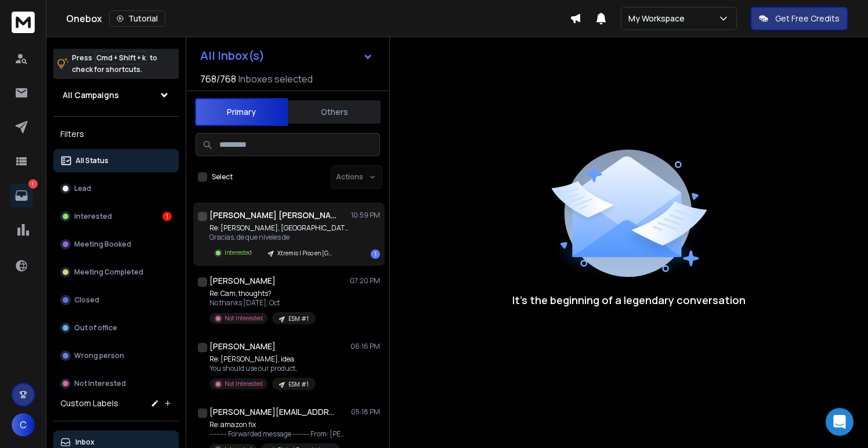 The image size is (868, 448). Describe the element at coordinates (658, 19) in the screenshot. I see `p: My Workspace` at that location.